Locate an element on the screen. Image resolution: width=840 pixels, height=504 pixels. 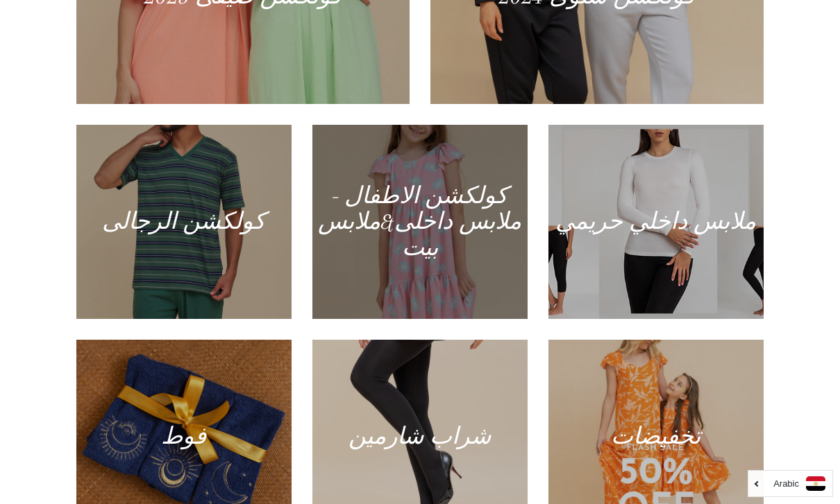
a: كولكشن الاطفال - ملابس داخلى&ملابس بيت is located at coordinates (420, 222).